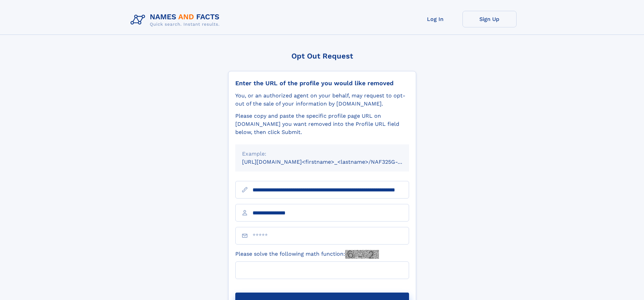  Describe the element at coordinates (435, 19) in the screenshot. I see `a: Log In` at that location.